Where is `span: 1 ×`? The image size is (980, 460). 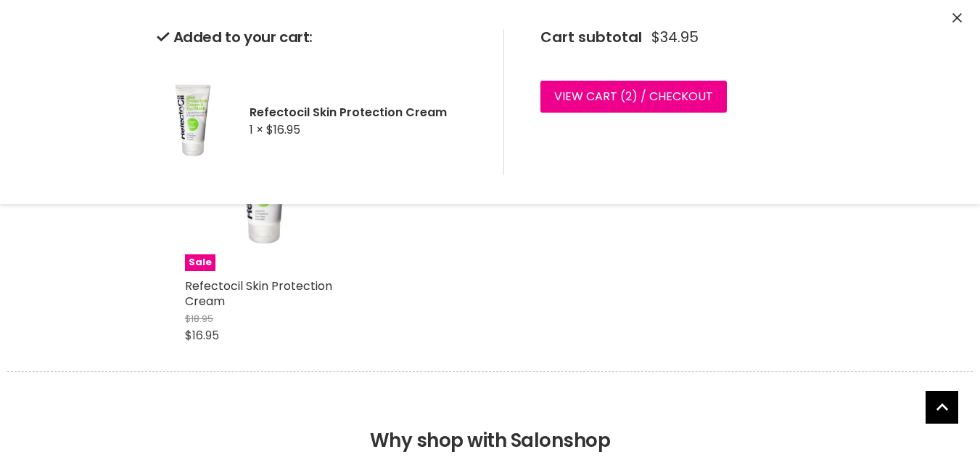 span: 1 × is located at coordinates (256, 130).